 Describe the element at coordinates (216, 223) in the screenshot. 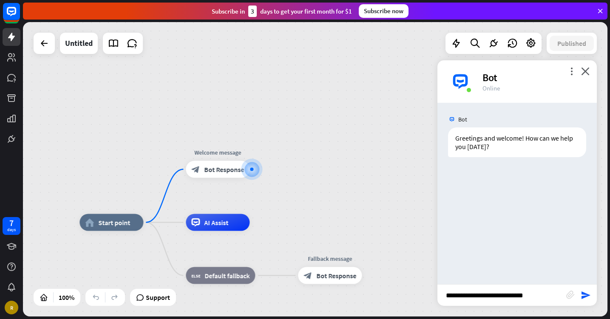

I see `span: AI Assist` at that location.